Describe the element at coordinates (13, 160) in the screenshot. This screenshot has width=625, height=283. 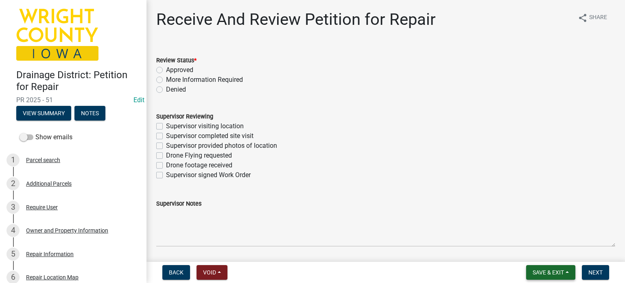
I see `div: 1` at that location.